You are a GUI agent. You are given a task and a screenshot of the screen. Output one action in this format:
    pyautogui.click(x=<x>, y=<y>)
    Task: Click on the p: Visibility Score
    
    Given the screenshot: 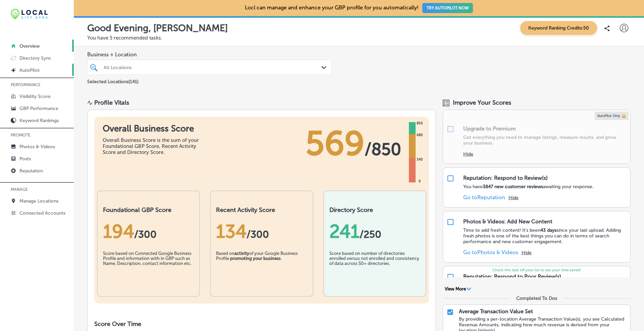 What is the action you would take?
    pyautogui.click(x=35, y=96)
    